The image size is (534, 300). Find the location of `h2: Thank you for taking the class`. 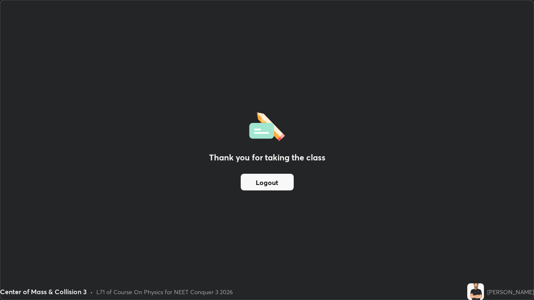

h2: Thank you for taking the class is located at coordinates (267, 158).